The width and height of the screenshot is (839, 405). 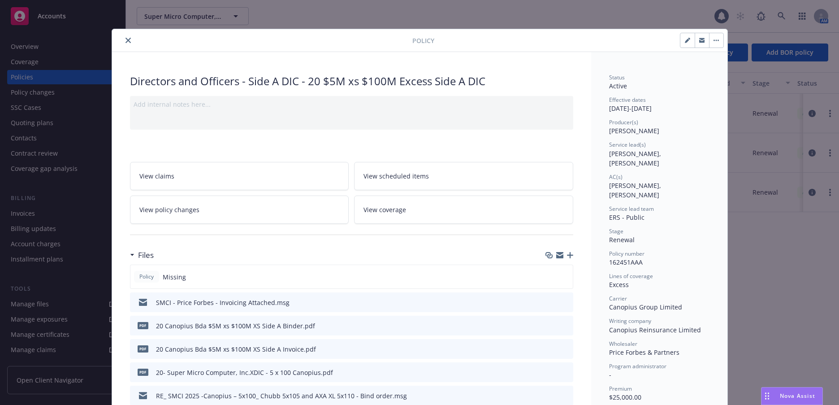 What do you see at coordinates (351, 81) in the screenshot?
I see `div: Directors and Officers - Side A DIC - 20 $5M xs $100M Excess Side A DIC` at bounding box center [351, 81].